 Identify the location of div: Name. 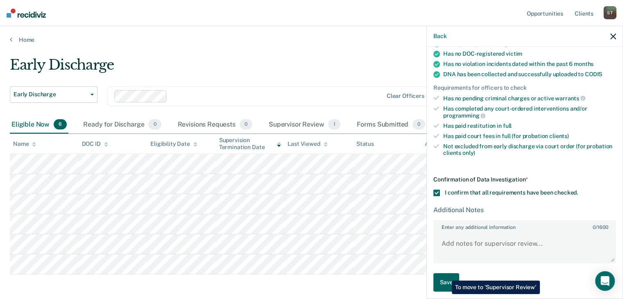
(25, 144).